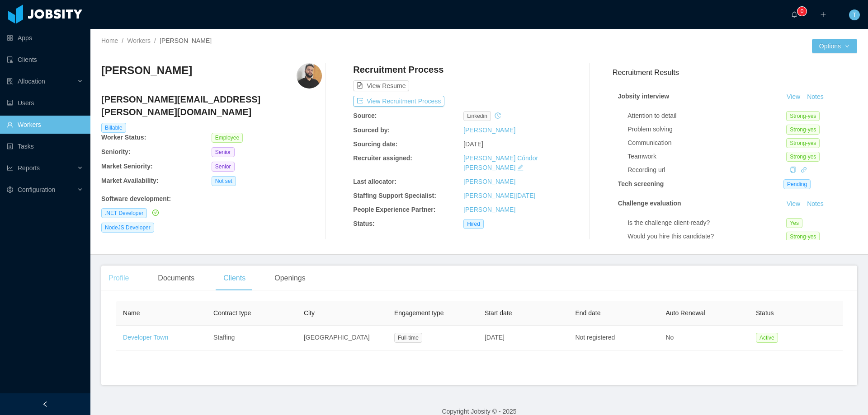 The height and width of the screenshot is (415, 868). I want to click on div: Profile, so click(118, 279).